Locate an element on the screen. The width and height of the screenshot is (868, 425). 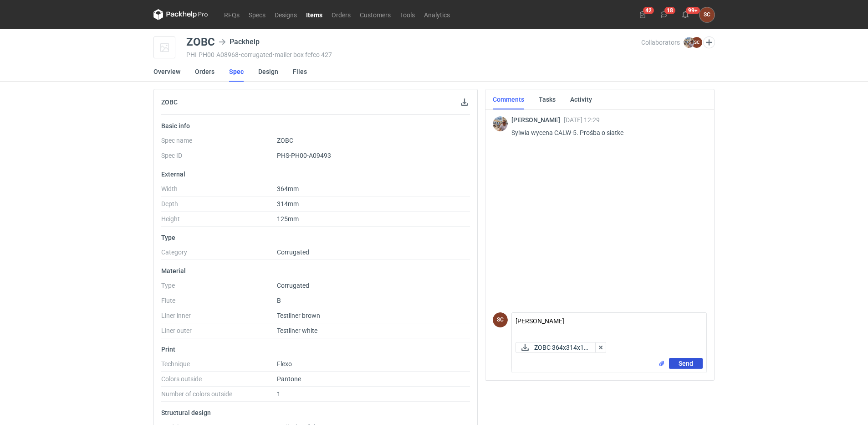
div: Packhelp is located at coordinates (239, 42).